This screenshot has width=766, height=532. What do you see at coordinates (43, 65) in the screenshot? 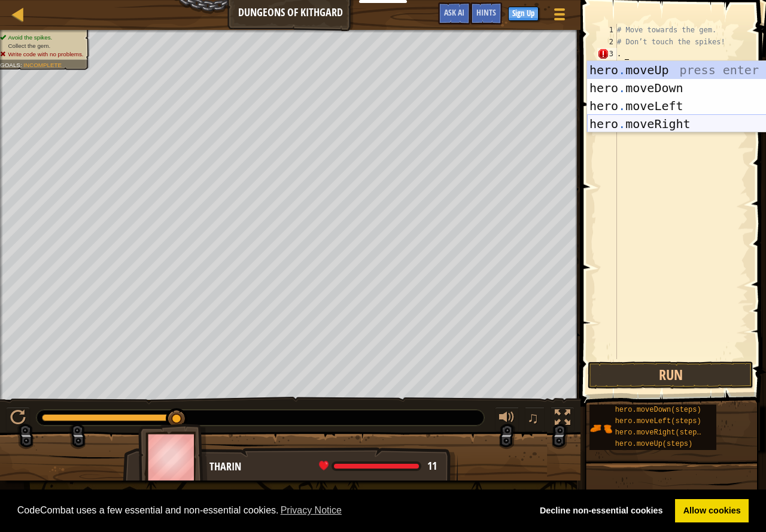
I see `span: Incomplete` at bounding box center [43, 65].